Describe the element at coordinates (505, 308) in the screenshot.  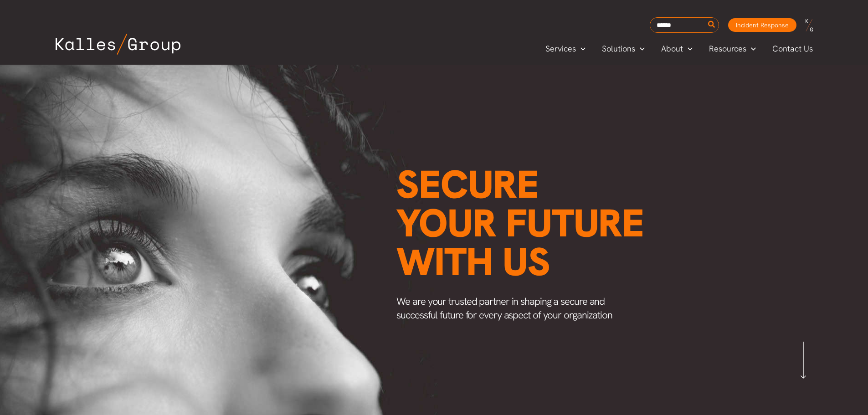
I see `span: We are your trusted partner in shaping a secure and successful future for every aspect of your or...` at that location.